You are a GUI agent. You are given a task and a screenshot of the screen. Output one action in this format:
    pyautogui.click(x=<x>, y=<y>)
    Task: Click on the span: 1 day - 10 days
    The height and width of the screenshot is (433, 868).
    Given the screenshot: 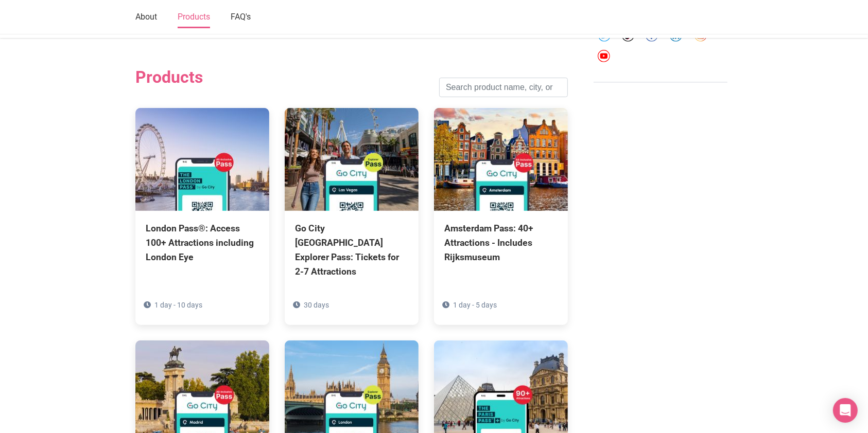 What is the action you would take?
    pyautogui.click(x=178, y=305)
    